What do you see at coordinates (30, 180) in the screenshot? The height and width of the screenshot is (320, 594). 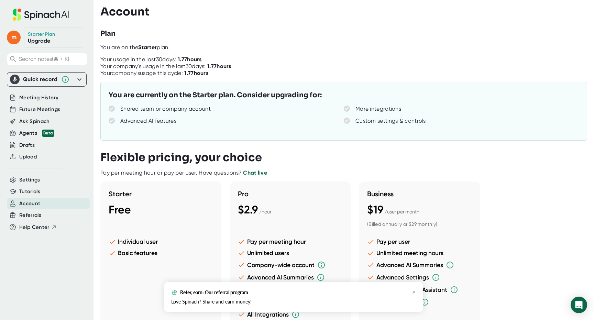 I see `span: Settings` at bounding box center [30, 180].